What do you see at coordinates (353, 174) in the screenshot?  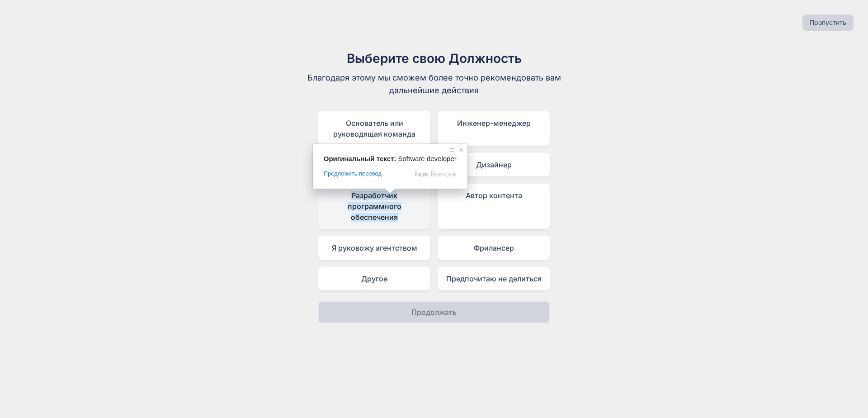 I see `span: Предложить перевод` at bounding box center [353, 174].